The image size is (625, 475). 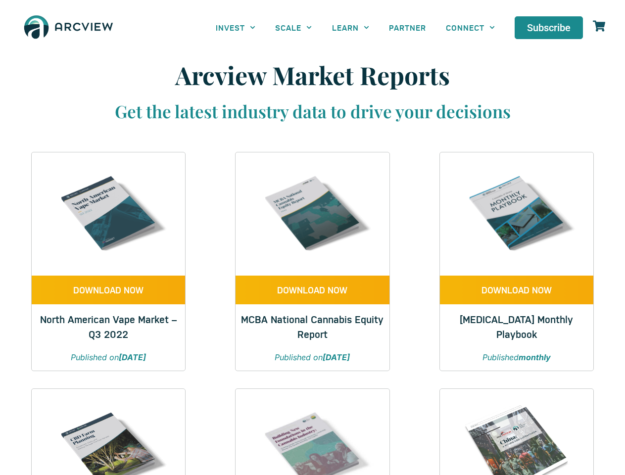 What do you see at coordinates (549, 28) in the screenshot?
I see `span: Subscribe` at bounding box center [549, 28].